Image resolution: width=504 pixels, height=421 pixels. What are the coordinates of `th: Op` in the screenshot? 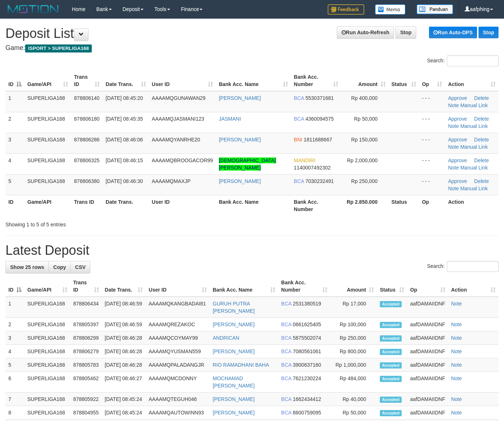 It's located at (432, 205).